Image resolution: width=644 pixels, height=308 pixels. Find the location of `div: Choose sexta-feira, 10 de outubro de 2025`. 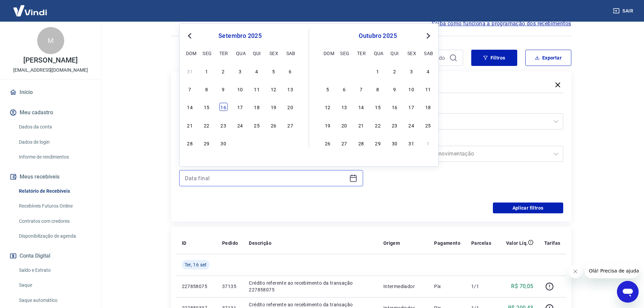

div: Choose sexta-feira, 10 de outubro de 2025 is located at coordinates (411, 89).